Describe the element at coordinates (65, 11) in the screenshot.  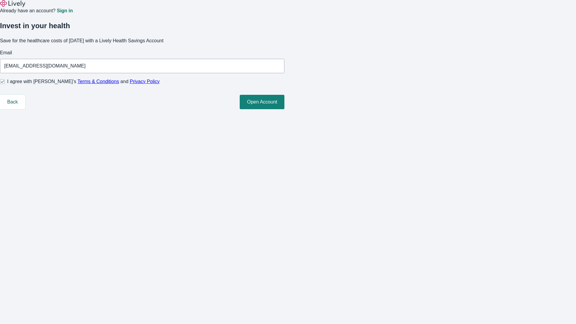
I see `div: Sign in` at that location.